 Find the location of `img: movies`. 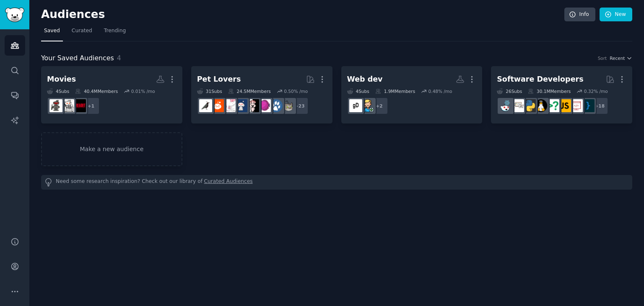

img: movies is located at coordinates (67, 106).